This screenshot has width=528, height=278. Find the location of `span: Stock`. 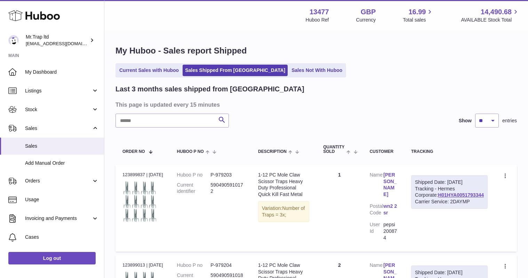

span: Stock is located at coordinates (58, 110).